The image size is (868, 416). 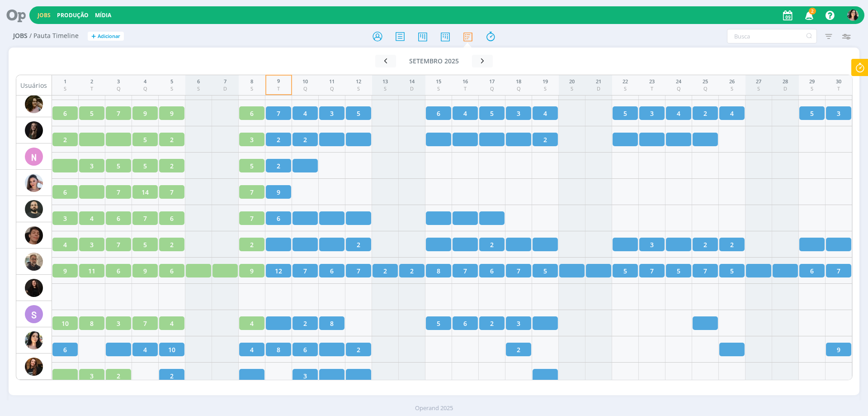 I want to click on span: 9, so click(x=145, y=270).